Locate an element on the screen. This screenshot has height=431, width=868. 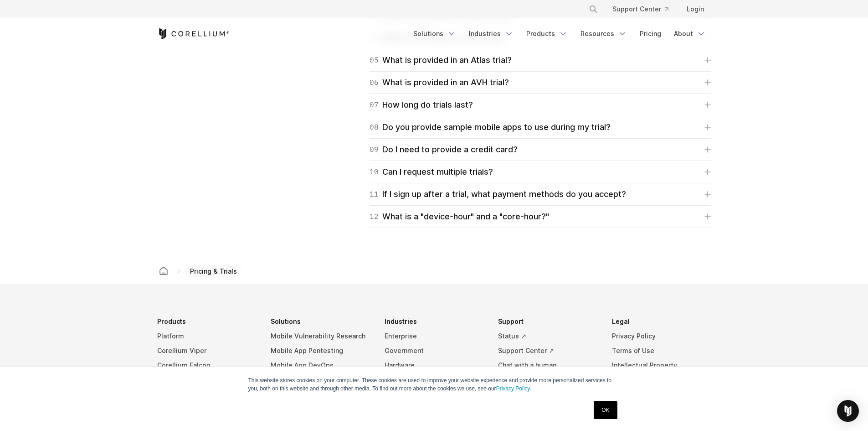
span: Pricing & Trials is located at coordinates (213, 271).